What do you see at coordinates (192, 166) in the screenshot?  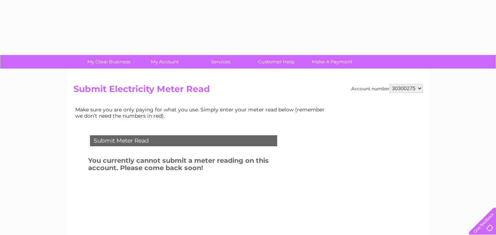 I see `h3: You currently cannot submit a meter reading on this account. Please come back soon!` at bounding box center [192, 166].